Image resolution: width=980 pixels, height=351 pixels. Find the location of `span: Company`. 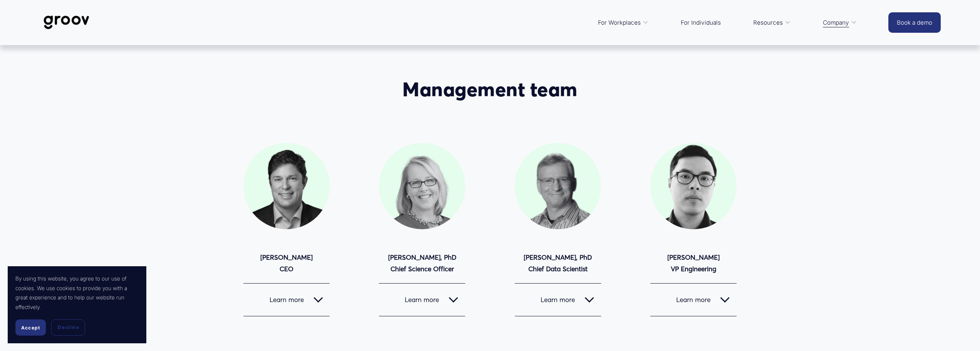

span: Company is located at coordinates (836, 23).